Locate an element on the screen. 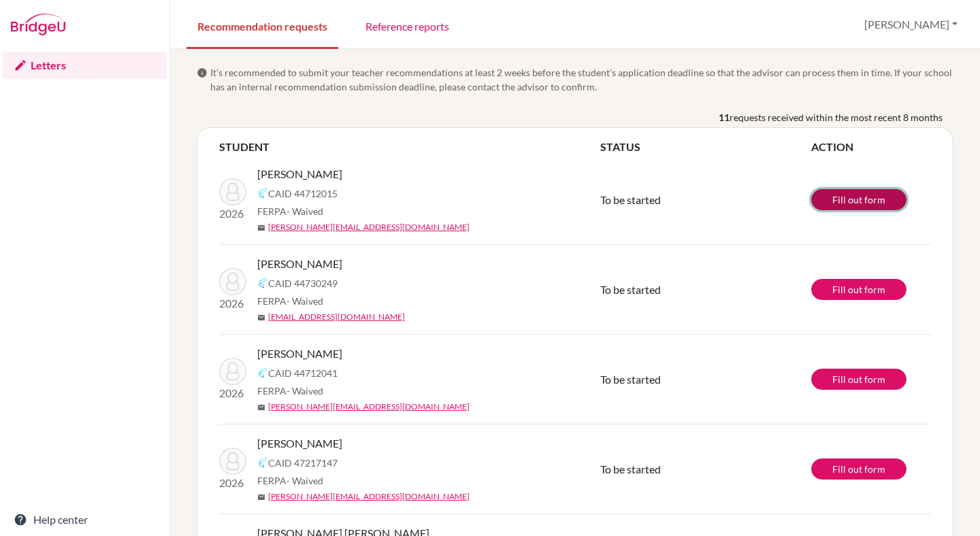 The width and height of the screenshot is (980, 536). img: Penón Gillen, Luisa is located at coordinates (232, 372).